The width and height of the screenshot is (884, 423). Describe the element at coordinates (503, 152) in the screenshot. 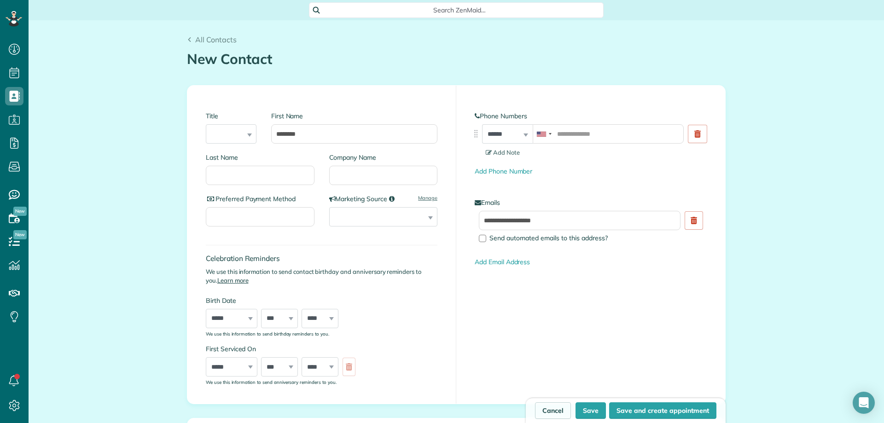

I see `span: Add Note` at that location.